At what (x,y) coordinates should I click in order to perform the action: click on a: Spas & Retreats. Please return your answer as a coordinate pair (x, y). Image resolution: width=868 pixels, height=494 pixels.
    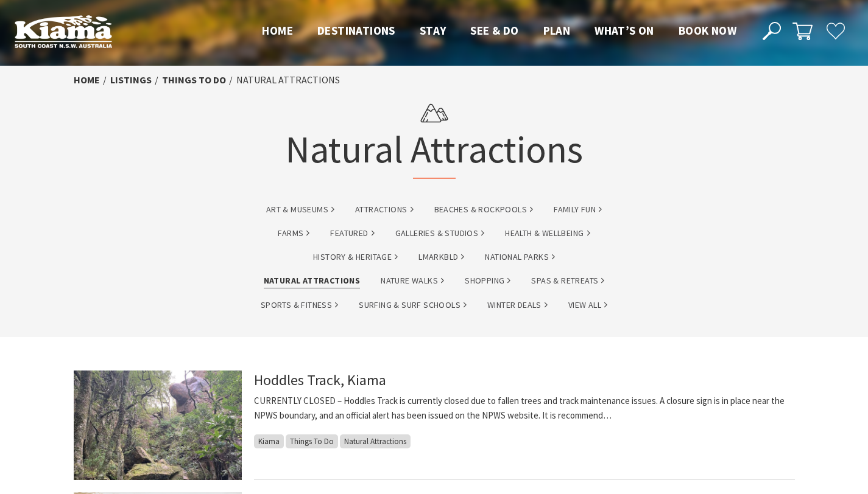
    Looking at the image, I should click on (568, 281).